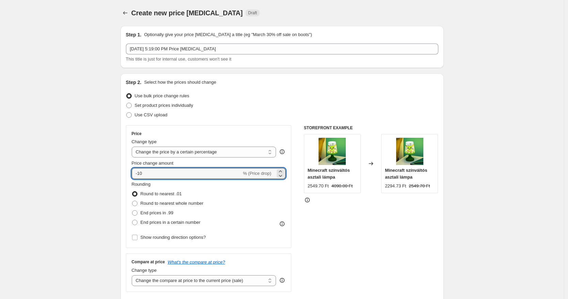 This screenshot has width=568, height=299. What do you see at coordinates (371, 128) in the screenshot?
I see `h6: STOREFRONT EXAMPLE` at bounding box center [371, 128].